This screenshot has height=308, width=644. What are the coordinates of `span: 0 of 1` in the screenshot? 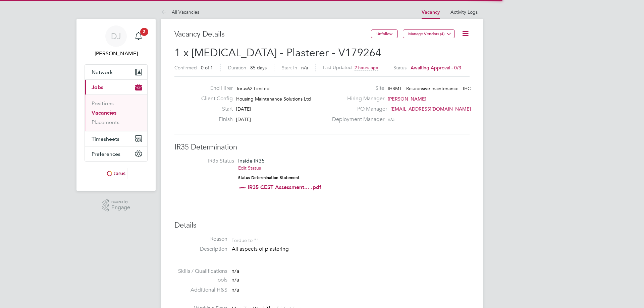 It's located at (207, 68).